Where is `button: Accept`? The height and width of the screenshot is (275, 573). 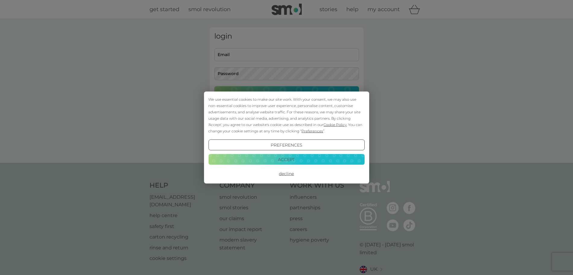 button: Accept is located at coordinates (287, 159).